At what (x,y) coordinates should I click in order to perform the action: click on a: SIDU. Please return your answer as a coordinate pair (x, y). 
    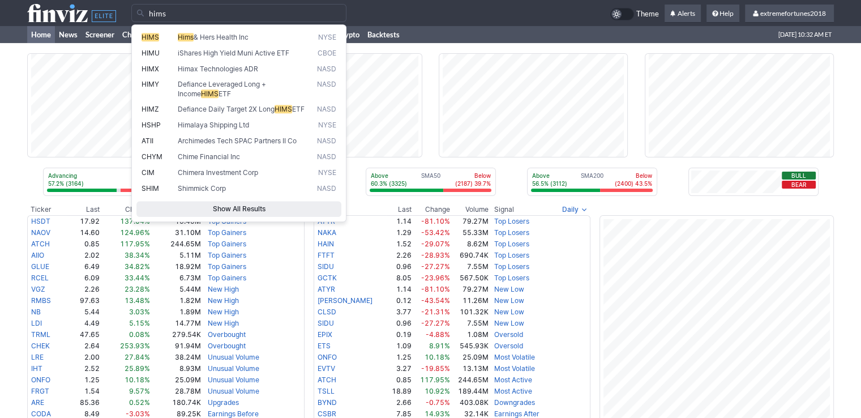
    Looking at the image, I should click on (325, 266).